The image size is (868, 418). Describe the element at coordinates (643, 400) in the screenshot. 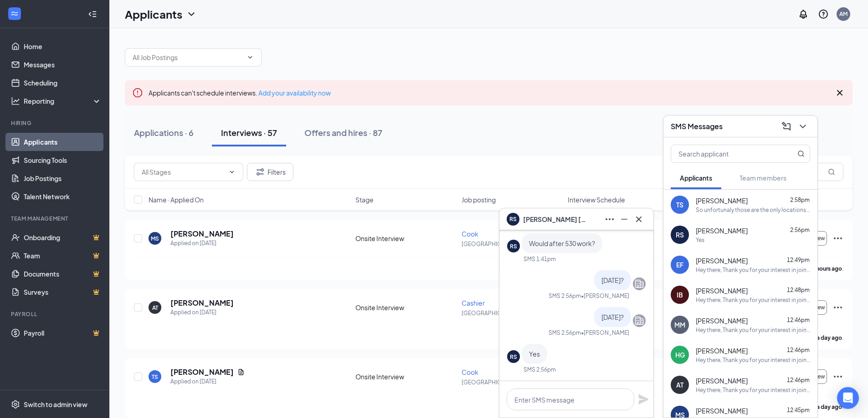

I see `svg: Plane` at that location.